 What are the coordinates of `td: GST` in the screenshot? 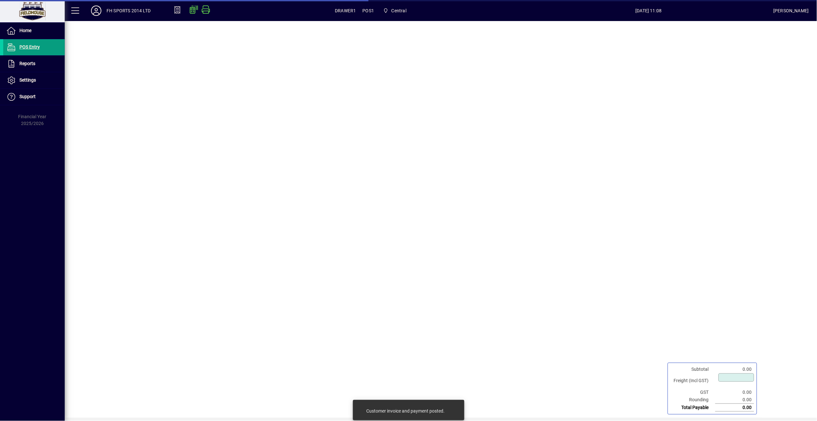 It's located at (693, 392).